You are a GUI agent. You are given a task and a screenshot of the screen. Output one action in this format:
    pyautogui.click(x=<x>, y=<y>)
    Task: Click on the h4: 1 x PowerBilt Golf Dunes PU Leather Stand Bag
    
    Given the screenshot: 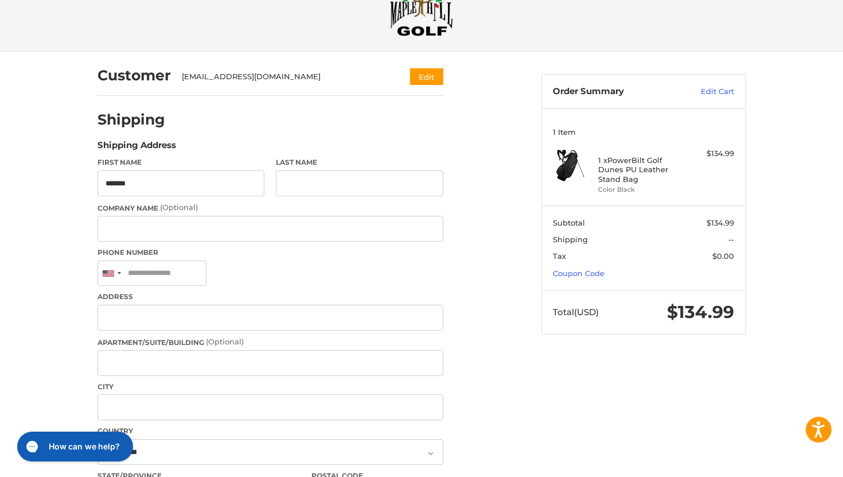 What is the action you would take?
    pyautogui.click(x=642, y=169)
    